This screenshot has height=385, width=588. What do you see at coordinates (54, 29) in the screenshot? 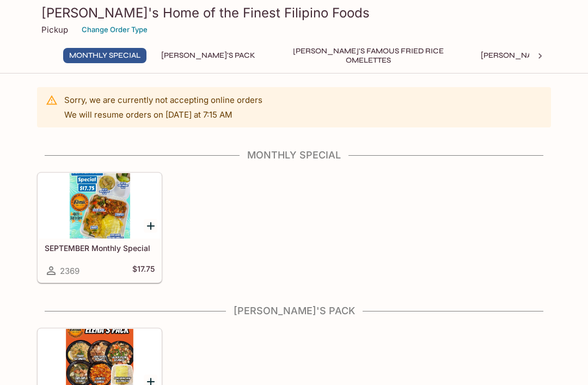
I see `p: Pickup` at bounding box center [54, 29].